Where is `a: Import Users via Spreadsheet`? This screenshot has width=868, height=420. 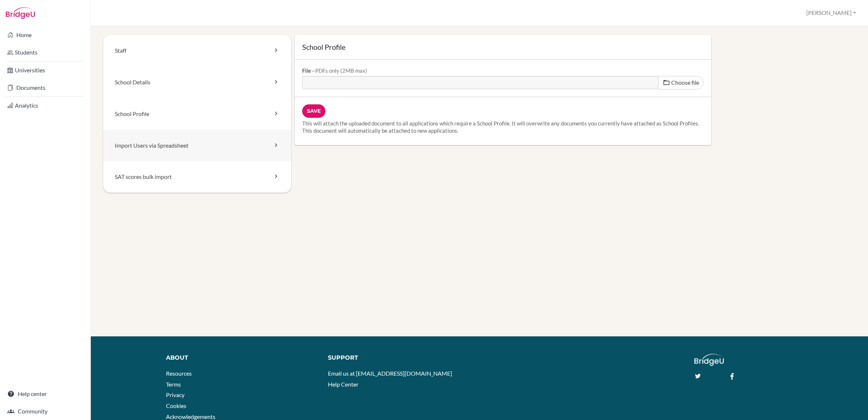 a: Import Users via Spreadsheet is located at coordinates (198, 145).